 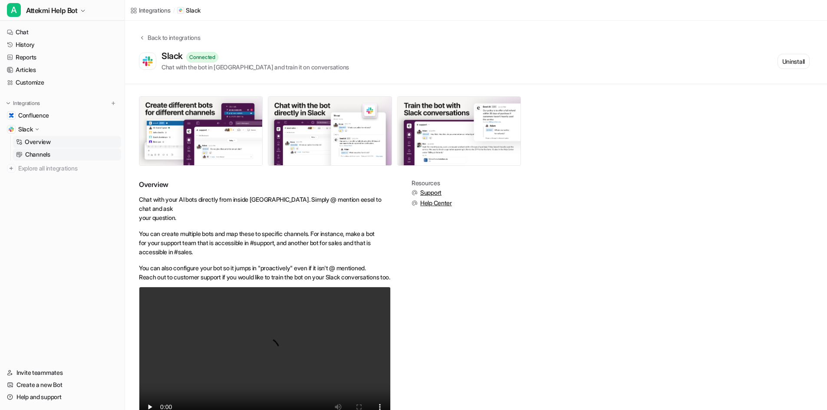 What do you see at coordinates (38, 154) in the screenshot?
I see `p: Channels` at bounding box center [38, 154].